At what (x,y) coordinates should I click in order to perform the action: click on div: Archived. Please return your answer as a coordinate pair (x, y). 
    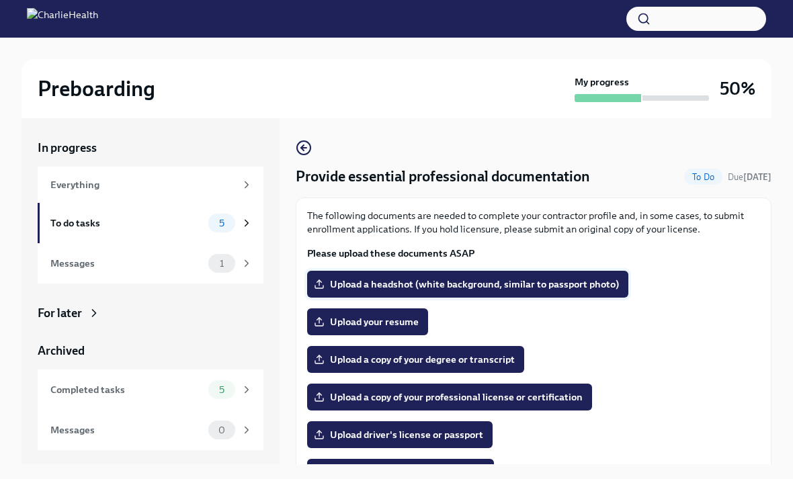
    Looking at the image, I should click on (151, 351).